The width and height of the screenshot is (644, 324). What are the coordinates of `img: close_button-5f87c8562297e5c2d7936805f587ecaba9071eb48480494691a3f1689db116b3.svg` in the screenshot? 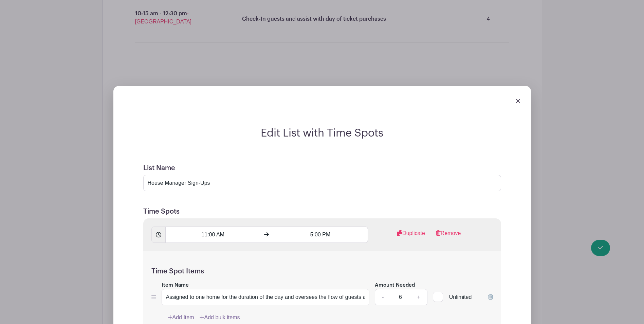 It's located at (518, 101).